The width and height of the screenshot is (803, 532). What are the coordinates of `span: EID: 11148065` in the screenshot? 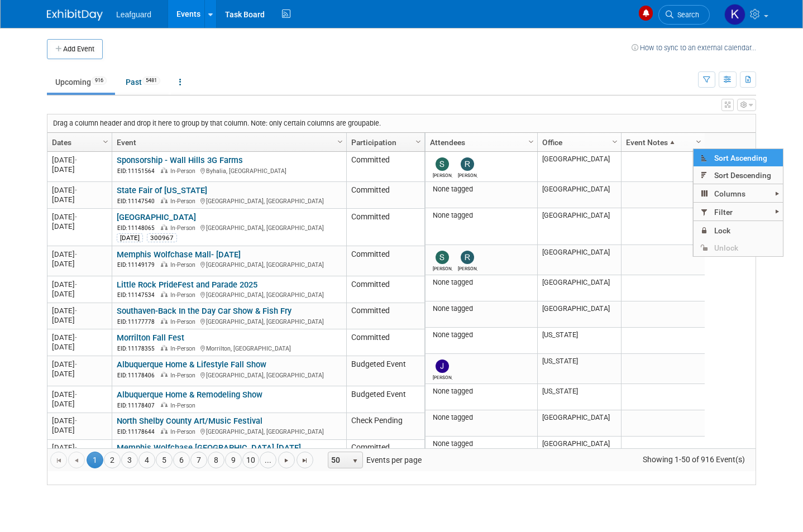 It's located at (138, 228).